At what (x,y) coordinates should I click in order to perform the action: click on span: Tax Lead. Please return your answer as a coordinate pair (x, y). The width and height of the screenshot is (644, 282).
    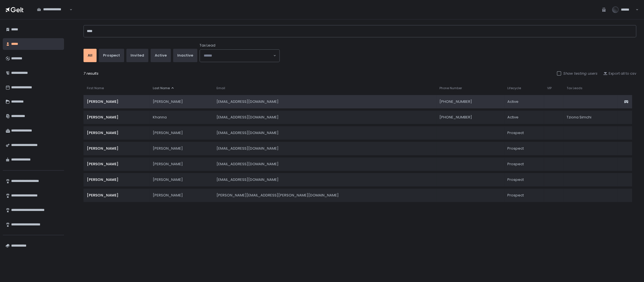
    Looking at the image, I should click on (207, 46).